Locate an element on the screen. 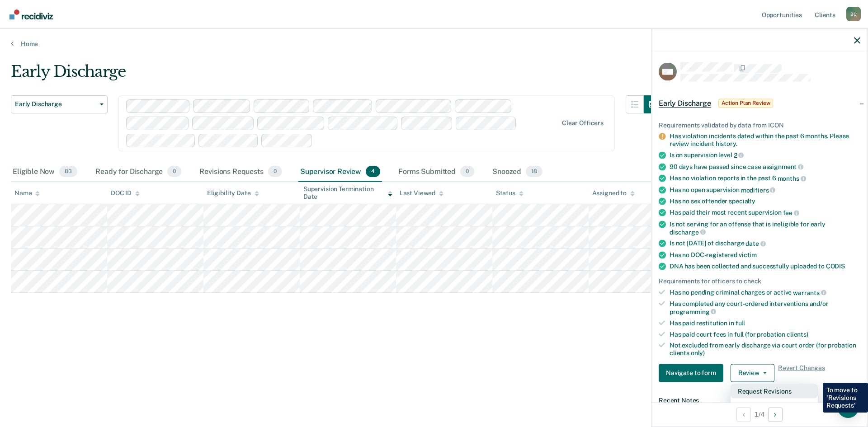  span: 2 is located at coordinates (739, 155).